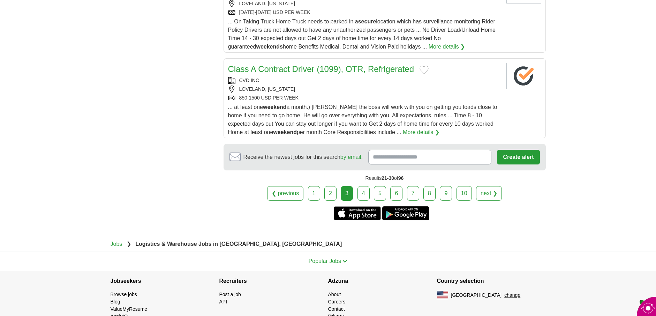  Describe the element at coordinates (446, 193) in the screenshot. I see `a: 9` at that location.